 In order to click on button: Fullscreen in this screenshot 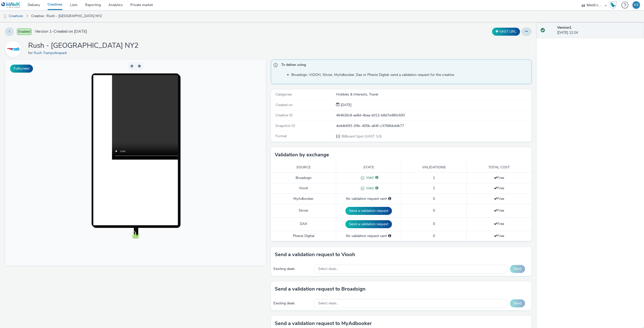, I will do `click(22, 68)`.